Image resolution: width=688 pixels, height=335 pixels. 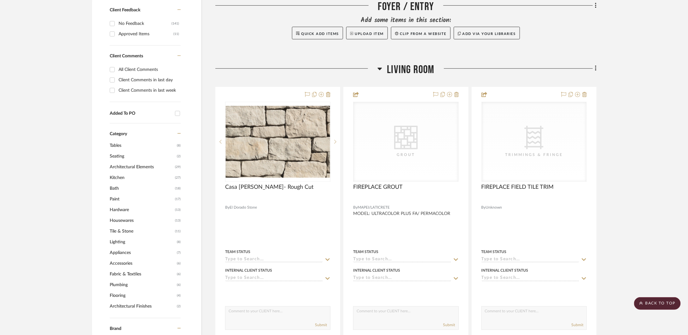 I want to click on span: FIREPLACE FIELD TILE TRIM, so click(x=518, y=187).